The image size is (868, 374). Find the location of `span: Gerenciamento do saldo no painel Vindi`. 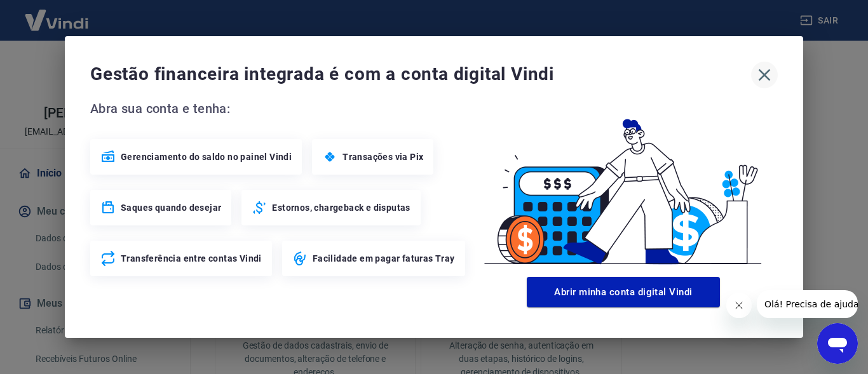

span: Gerenciamento do saldo no painel Vindi is located at coordinates (206, 157).